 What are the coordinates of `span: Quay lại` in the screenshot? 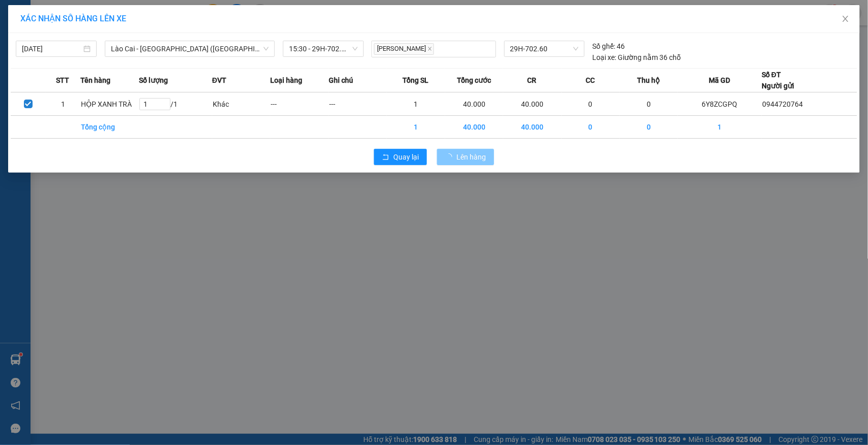 It's located at (406, 157).